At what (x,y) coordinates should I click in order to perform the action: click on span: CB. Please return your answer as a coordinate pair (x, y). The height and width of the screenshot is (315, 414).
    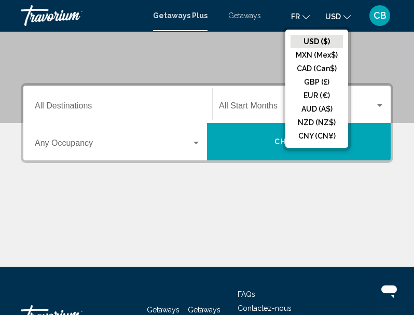
    Looking at the image, I should click on (380, 16).